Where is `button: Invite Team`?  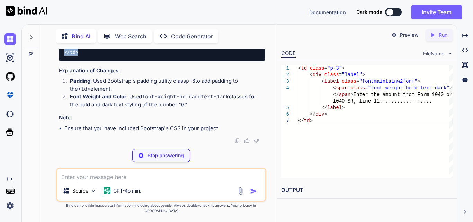
button: Invite Team is located at coordinates (437, 12).